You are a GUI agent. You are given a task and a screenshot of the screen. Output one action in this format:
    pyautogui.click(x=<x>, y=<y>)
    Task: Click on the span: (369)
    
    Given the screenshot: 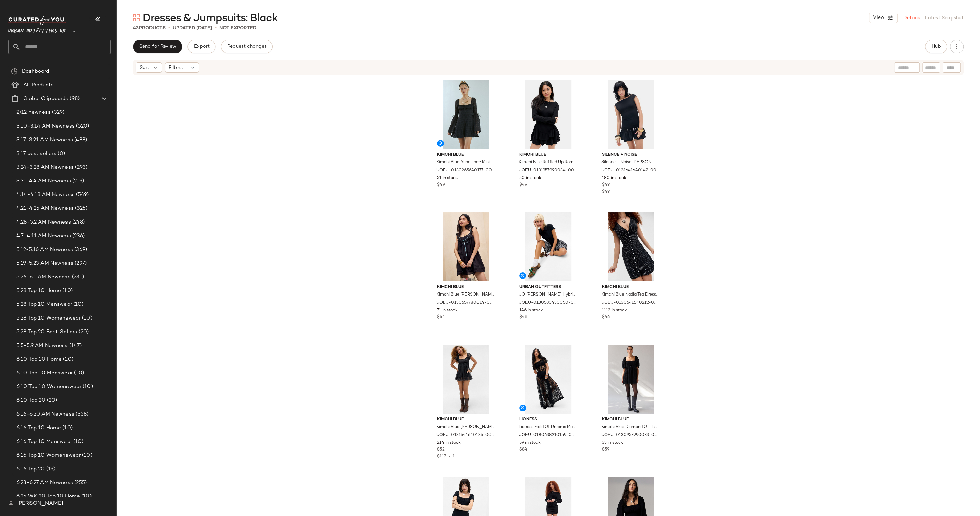 What is the action you would take?
    pyautogui.click(x=80, y=249)
    